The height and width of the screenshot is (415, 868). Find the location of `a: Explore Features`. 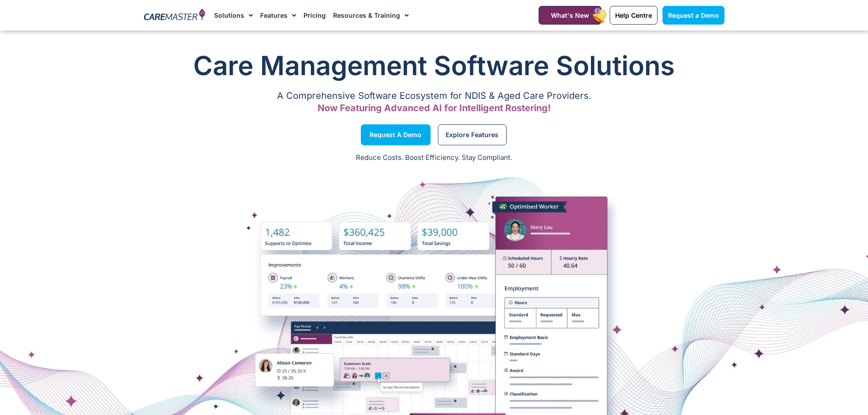

a: Explore Features is located at coordinates (472, 135).